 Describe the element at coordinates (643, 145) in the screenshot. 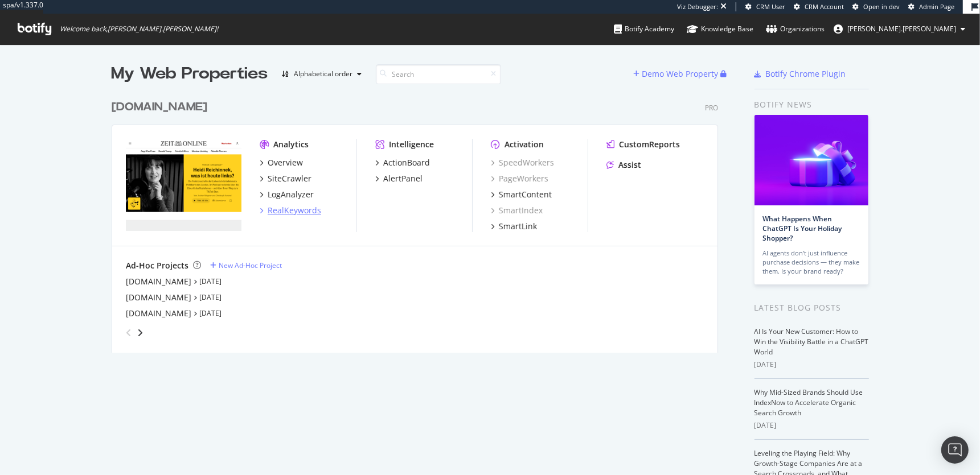

I see `a: CustomReports` at that location.